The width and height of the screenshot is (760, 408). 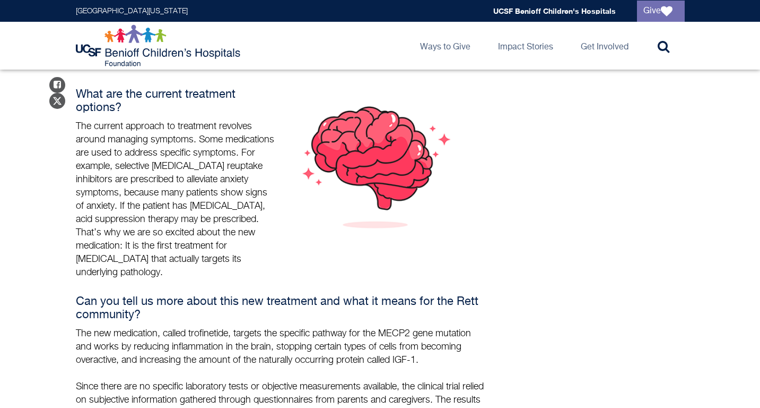 I want to click on a: Ways to Give, so click(x=445, y=46).